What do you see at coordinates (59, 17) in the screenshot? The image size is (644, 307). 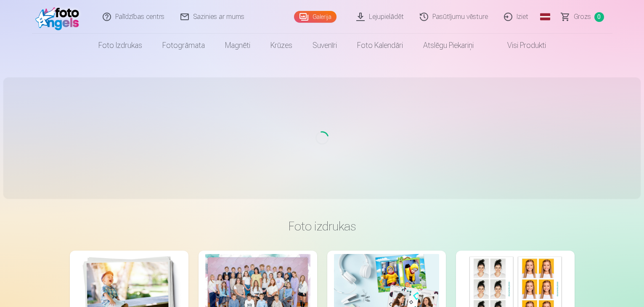 I see `img: /fa1` at bounding box center [59, 17].